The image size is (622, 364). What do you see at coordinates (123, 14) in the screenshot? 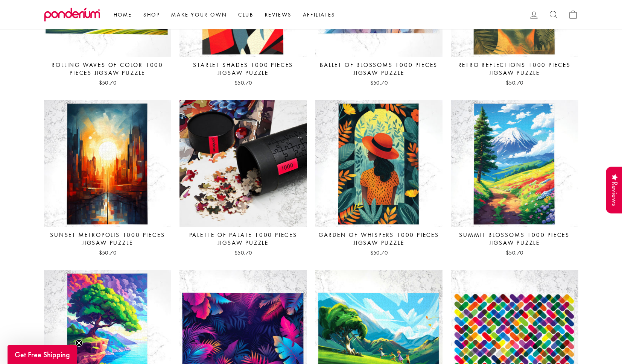
I see `a: Home` at bounding box center [123, 14].